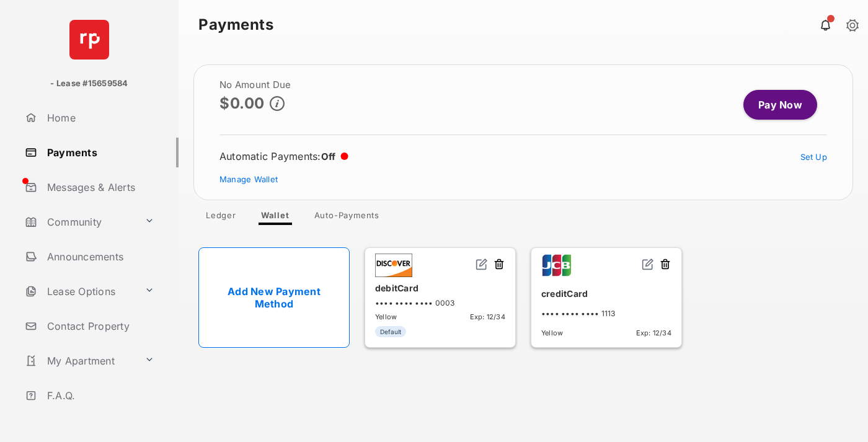 The image size is (868, 442). Describe the element at coordinates (99, 256) in the screenshot. I see `a: Announcements` at that location.